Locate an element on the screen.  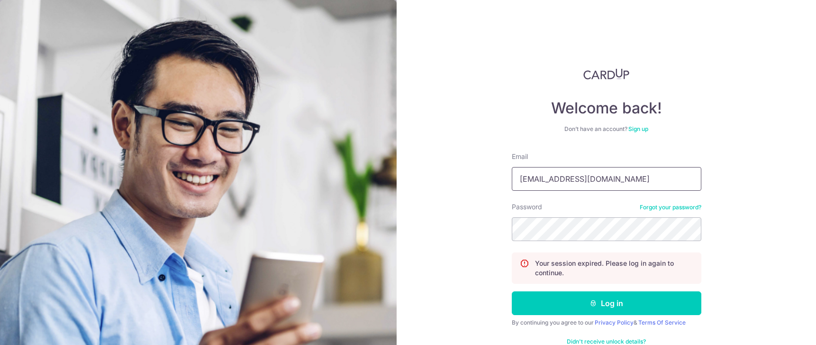
img: CardUp Logo is located at coordinates (607, 74).